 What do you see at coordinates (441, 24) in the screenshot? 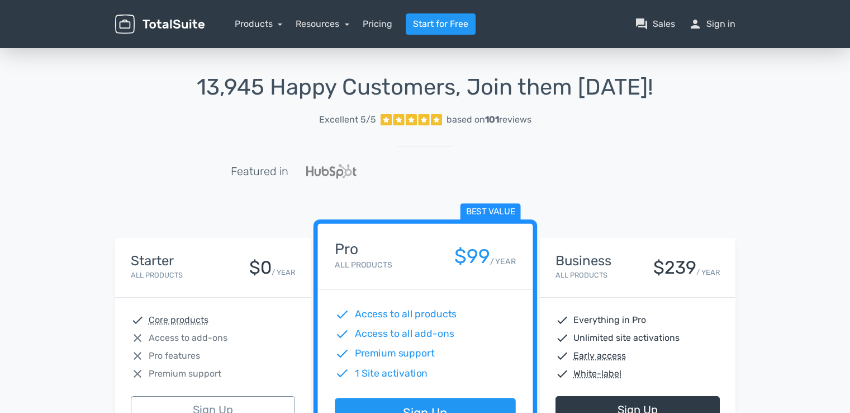
I see `a: Start for Free` at bounding box center [441, 24].